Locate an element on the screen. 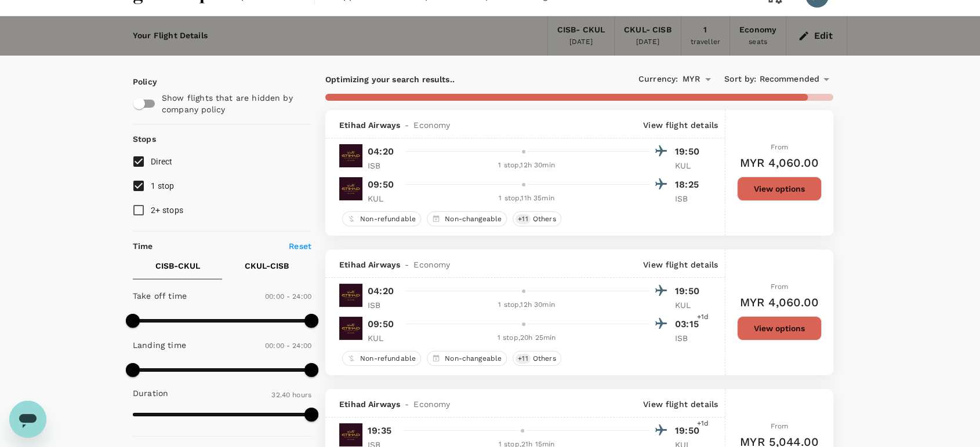  p: 19:35 is located at coordinates (379, 431).